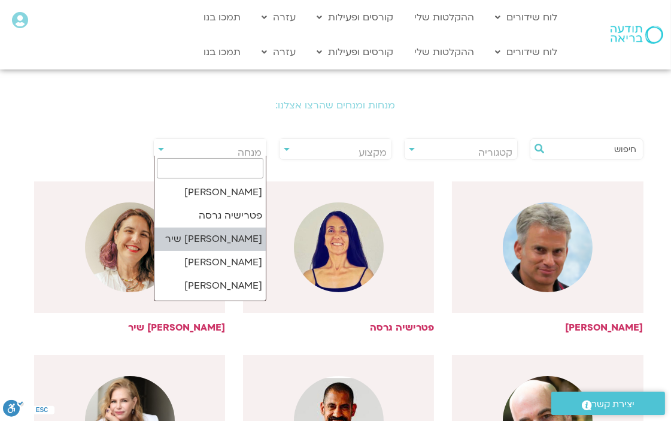  What do you see at coordinates (339, 247) in the screenshot?
I see `img: WhatsApp-Image-2025-07-12-at-16.43.23.jpeg` at bounding box center [339, 247].